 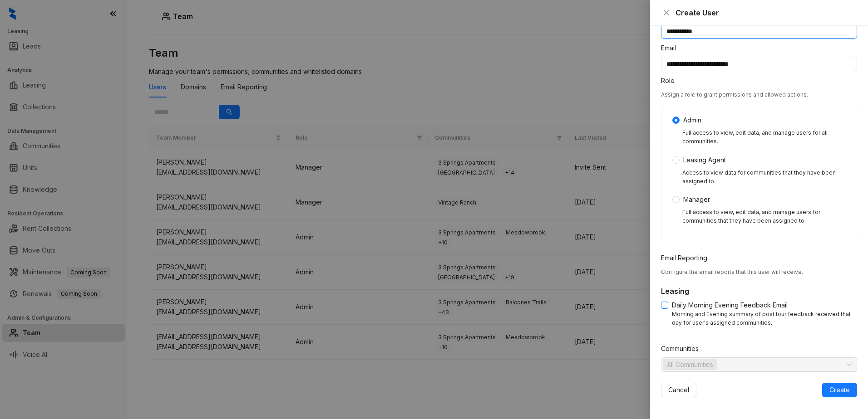 I want to click on label: Communities, so click(x=683, y=349).